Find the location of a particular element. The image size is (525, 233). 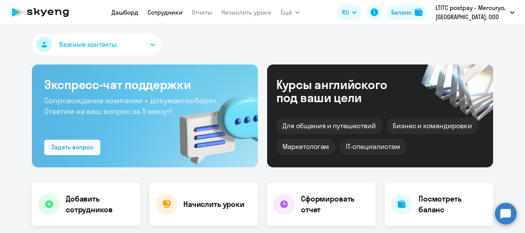

div: IT-специалистам is located at coordinates (373, 147).